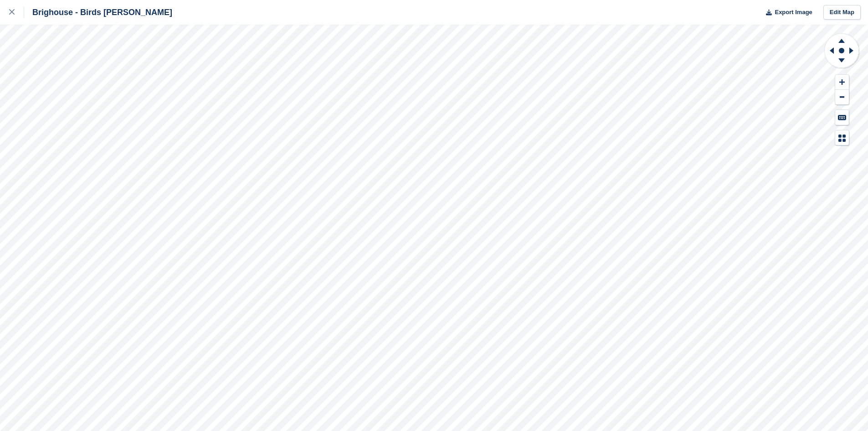 The height and width of the screenshot is (431, 868). Describe the element at coordinates (842, 138) in the screenshot. I see `button: Map Legend` at that location.